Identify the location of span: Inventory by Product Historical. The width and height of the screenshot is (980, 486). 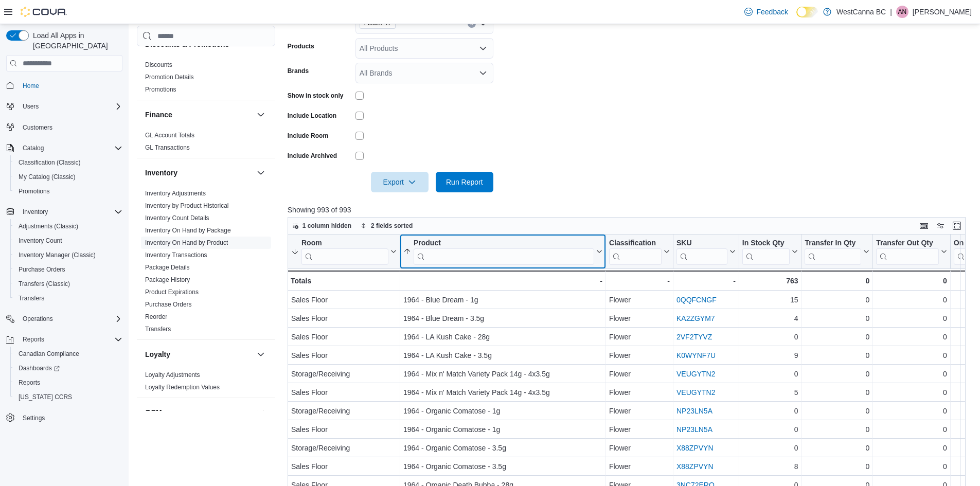
(187, 206).